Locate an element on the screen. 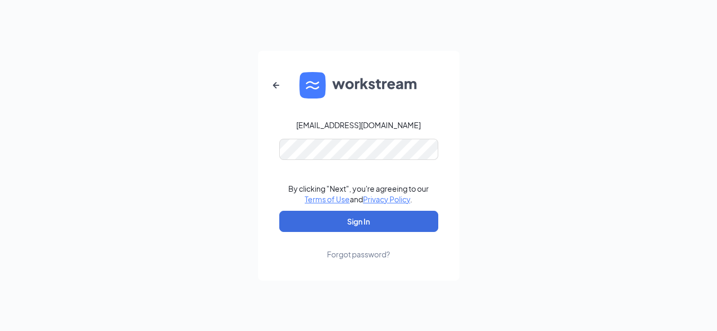  div: Forgot password? is located at coordinates (358, 255).